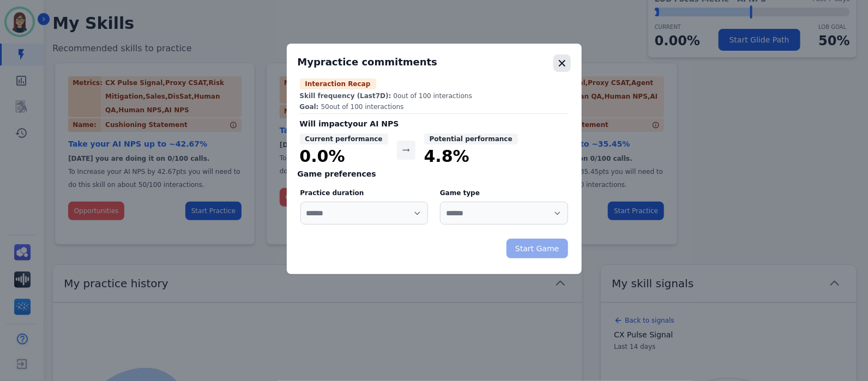  I want to click on span: Current performance, so click(344, 139).